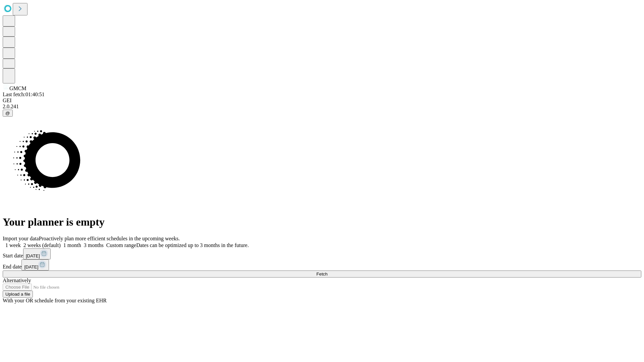 The height and width of the screenshot is (362, 644). What do you see at coordinates (121, 245) in the screenshot?
I see `span: Custom range` at bounding box center [121, 245].